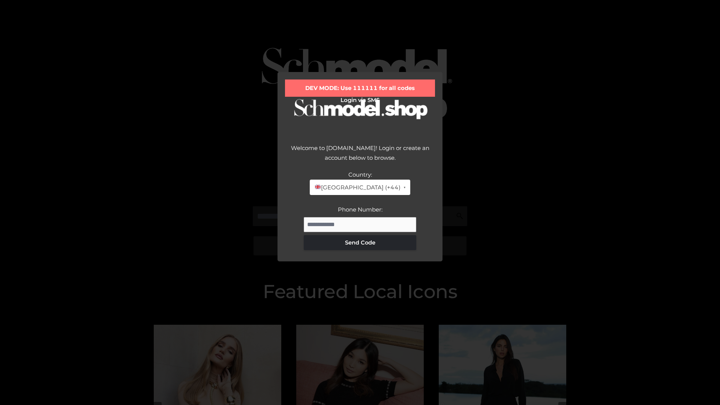  Describe the element at coordinates (360, 100) in the screenshot. I see `h2: Login via SMS` at that location.